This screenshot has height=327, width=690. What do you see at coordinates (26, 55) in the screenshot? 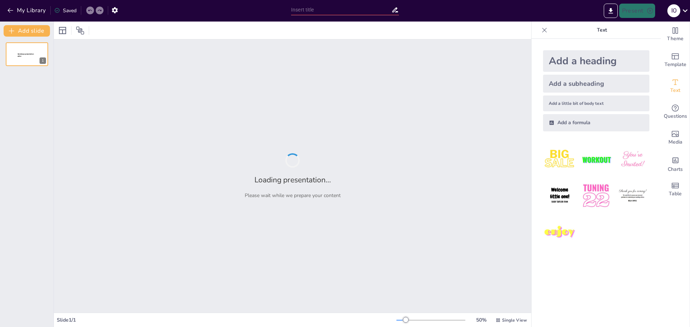
I see `span: Sendsteps presentation editor` at bounding box center [26, 55].